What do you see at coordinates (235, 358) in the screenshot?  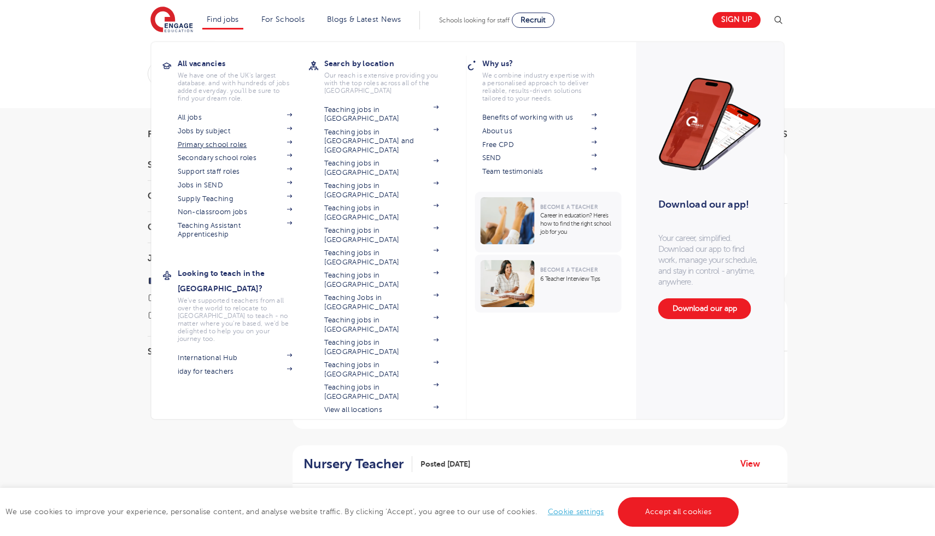 I see `a: International Hub` at bounding box center [235, 358].